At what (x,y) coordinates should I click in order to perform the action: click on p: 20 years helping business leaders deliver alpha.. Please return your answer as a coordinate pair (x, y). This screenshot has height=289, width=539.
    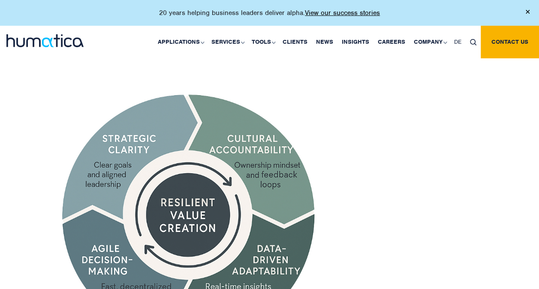
    Looking at the image, I should click on (269, 13).